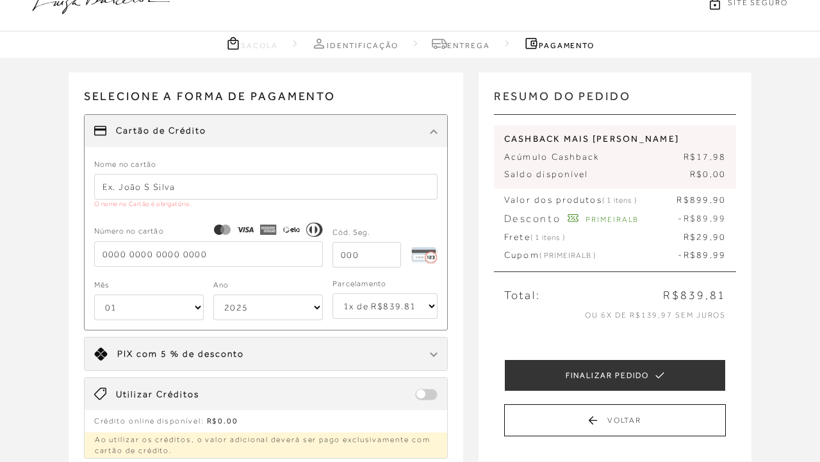 This screenshot has height=462, width=820. Describe the element at coordinates (612, 219) in the screenshot. I see `span: PRIMEIRALB` at that location.